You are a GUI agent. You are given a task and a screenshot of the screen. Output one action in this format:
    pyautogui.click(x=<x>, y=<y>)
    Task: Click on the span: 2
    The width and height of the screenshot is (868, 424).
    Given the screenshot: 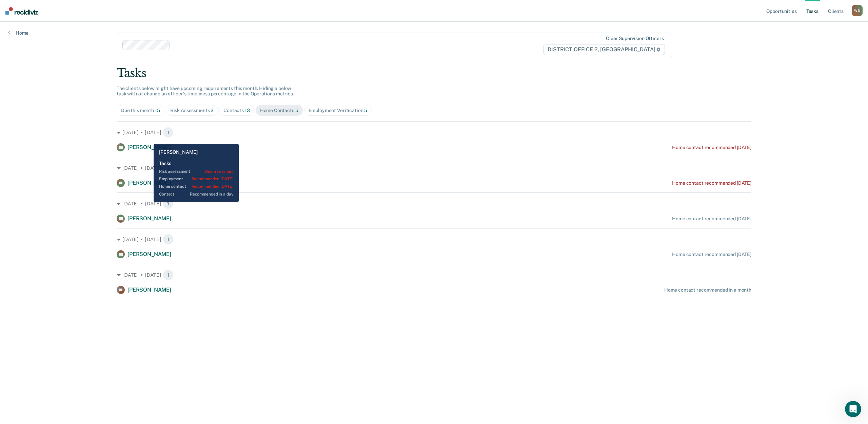 What is the action you would take?
    pyautogui.click(x=212, y=110)
    